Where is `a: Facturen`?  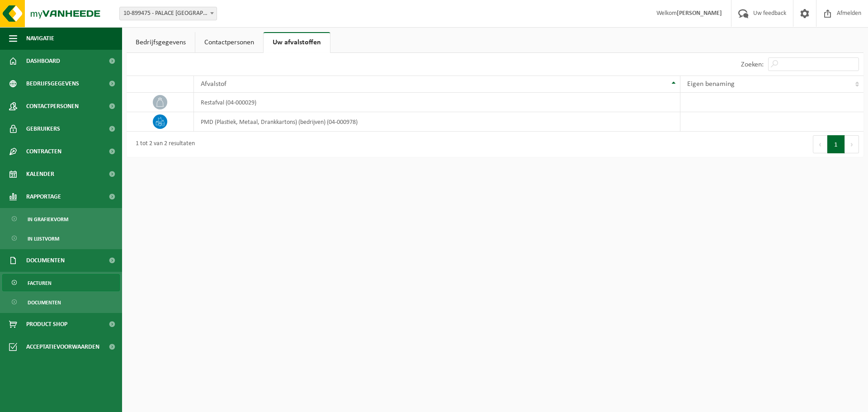 a: Facturen is located at coordinates (61, 283).